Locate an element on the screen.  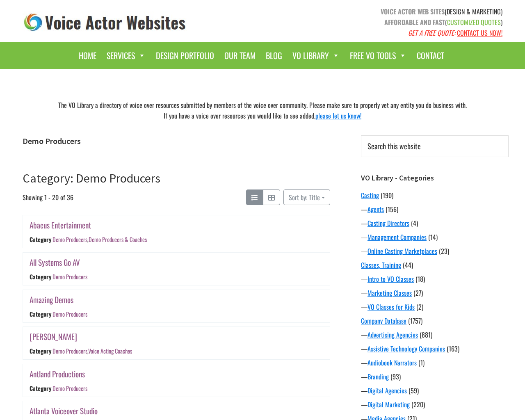
button: Sort by: Title is located at coordinates (307, 197).